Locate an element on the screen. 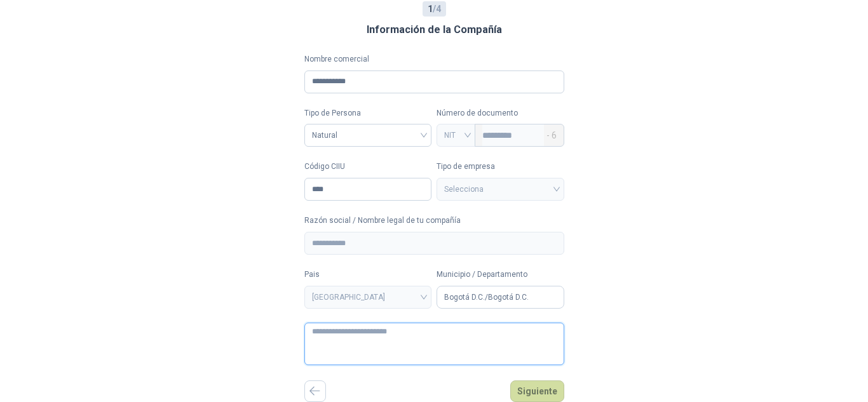 The image size is (868, 402). label: Municipio / Departamento is located at coordinates (500, 274).